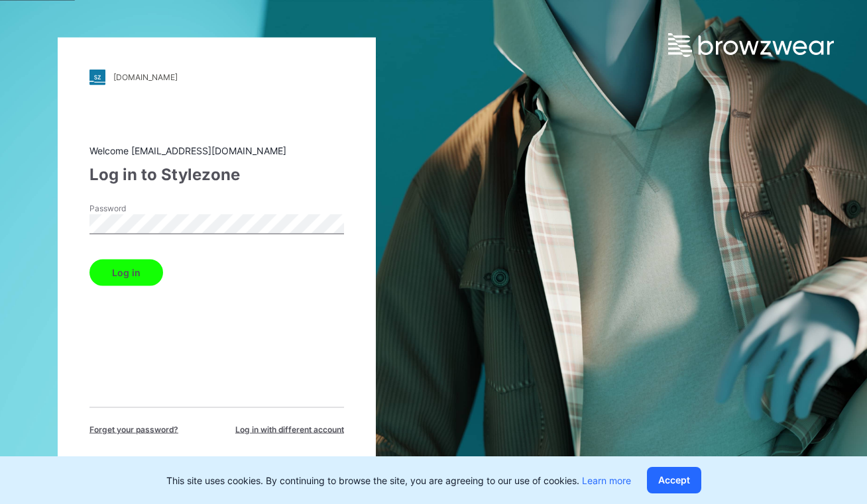 This screenshot has width=867, height=504. I want to click on button: Accept, so click(674, 480).